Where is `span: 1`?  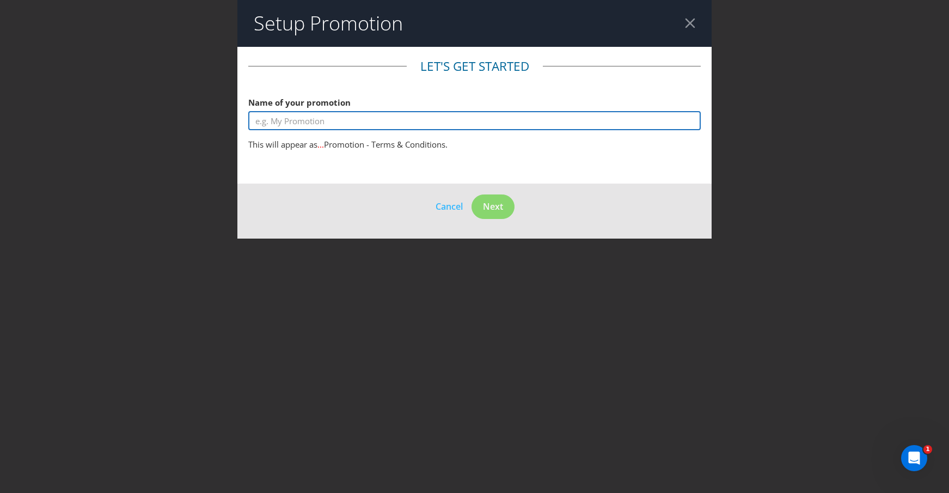
span: 1 is located at coordinates (927, 449).